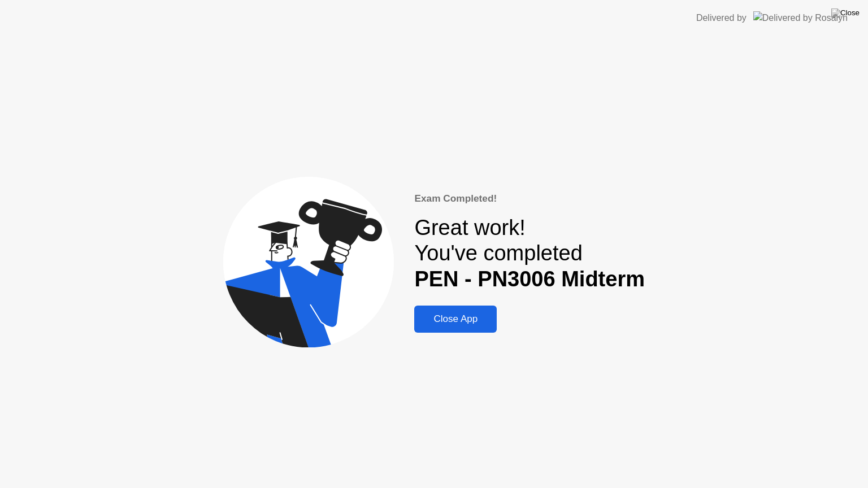 Image resolution: width=868 pixels, height=488 pixels. Describe the element at coordinates (456, 319) in the screenshot. I see `button: Close App` at that location.